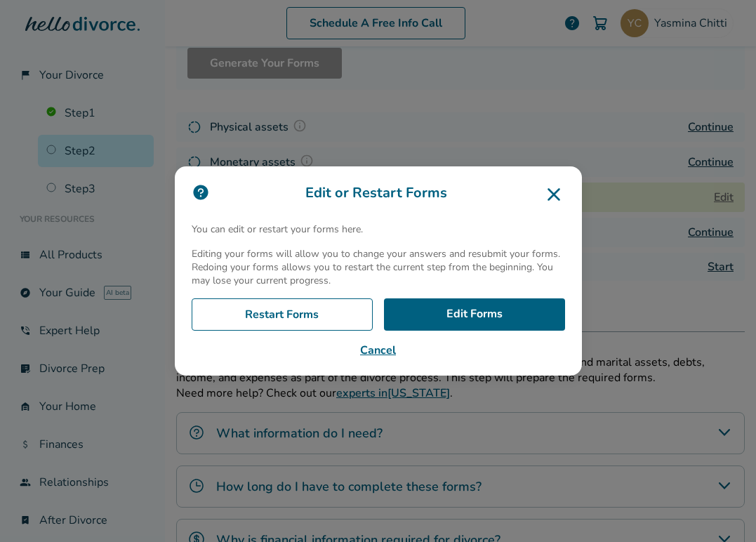 Image resolution: width=756 pixels, height=542 pixels. Describe the element at coordinates (379, 229) in the screenshot. I see `p: You can edit or restart your forms here.` at that location.